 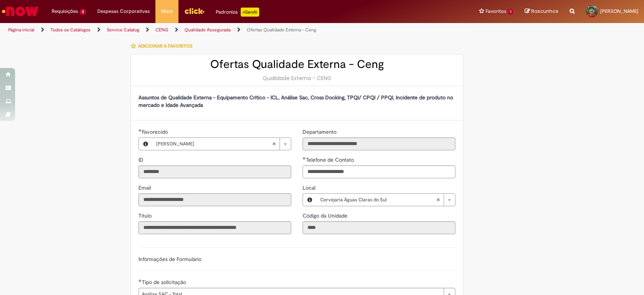 I want to click on button: Local, Visualizar este registro Cervejaria Águas Claras do Sul, so click(x=310, y=200).